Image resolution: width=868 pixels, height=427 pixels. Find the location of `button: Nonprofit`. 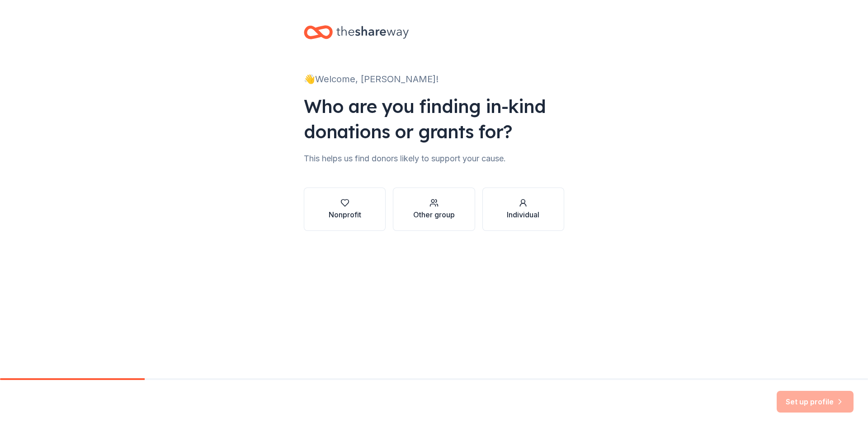

button: Nonprofit is located at coordinates (344, 210).